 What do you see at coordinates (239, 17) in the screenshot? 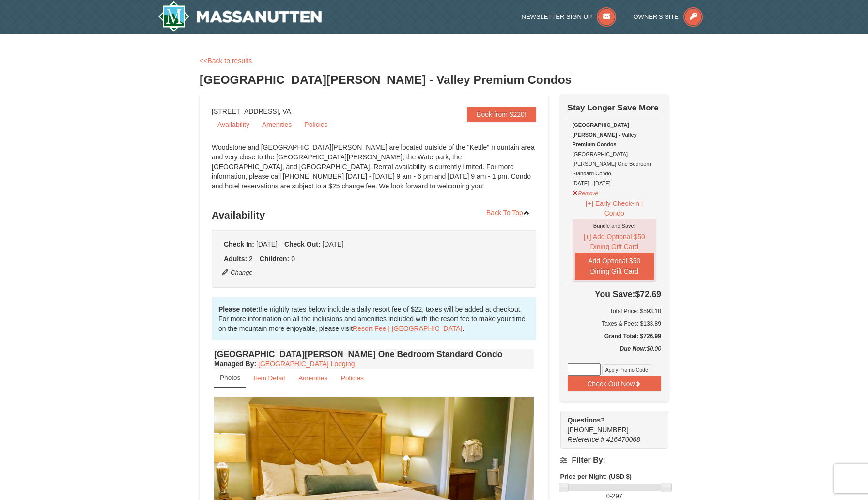
I see `a: Massanutten Resort` at bounding box center [239, 17].